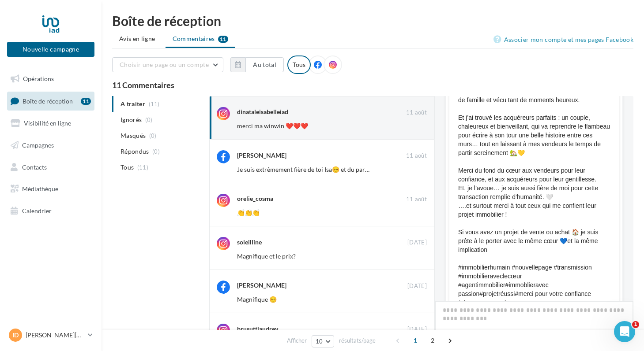  What do you see at coordinates (133, 136) in the screenshot?
I see `span: Masqués` at bounding box center [133, 136].